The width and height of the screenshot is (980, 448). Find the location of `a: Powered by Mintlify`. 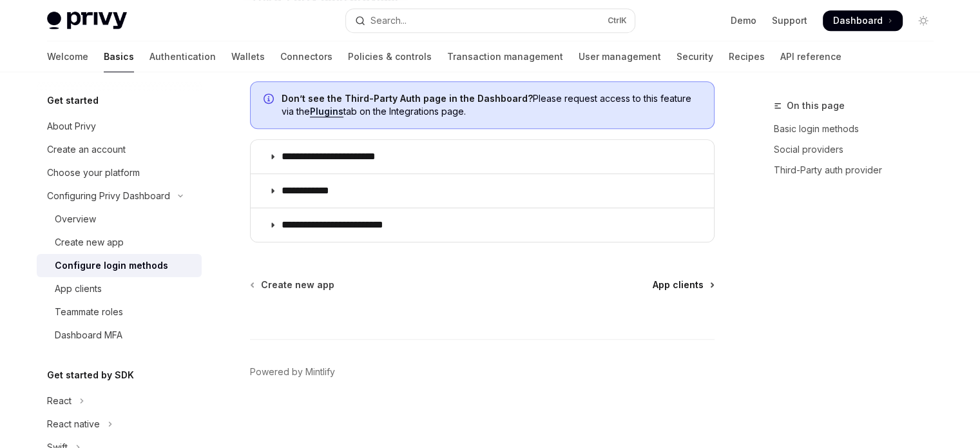

a: Powered by Mintlify is located at coordinates (293, 372).